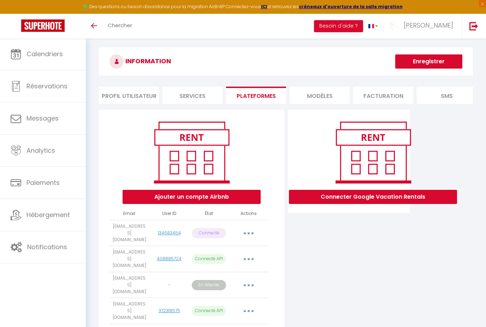 The image size is (486, 327). What do you see at coordinates (47, 247) in the screenshot?
I see `span: Notifications` at bounding box center [47, 247].